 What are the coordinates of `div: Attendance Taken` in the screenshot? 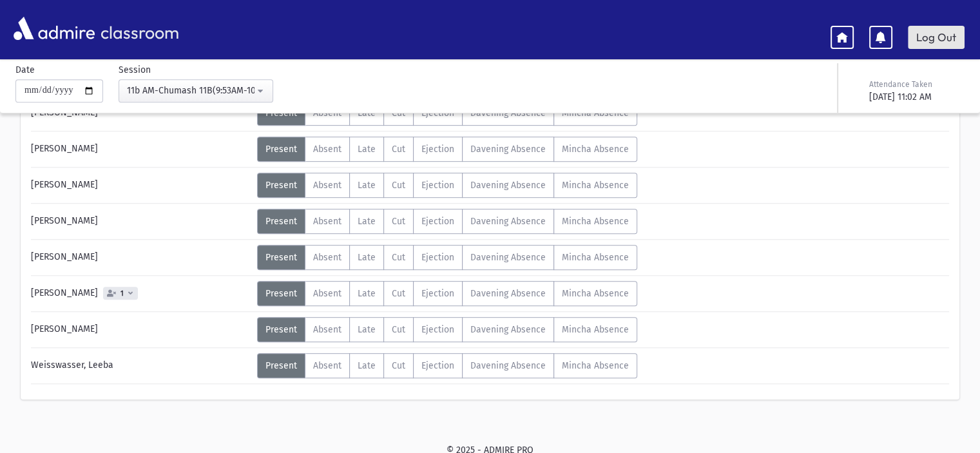 It's located at (916, 84).